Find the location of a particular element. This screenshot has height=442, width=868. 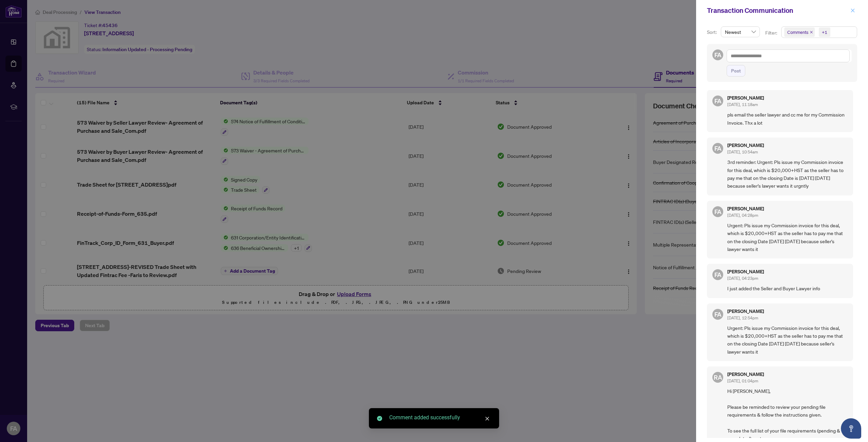

a: Close is located at coordinates (487, 419).